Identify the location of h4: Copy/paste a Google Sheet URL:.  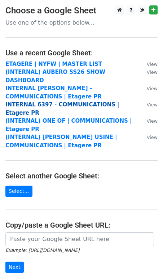
(82, 225).